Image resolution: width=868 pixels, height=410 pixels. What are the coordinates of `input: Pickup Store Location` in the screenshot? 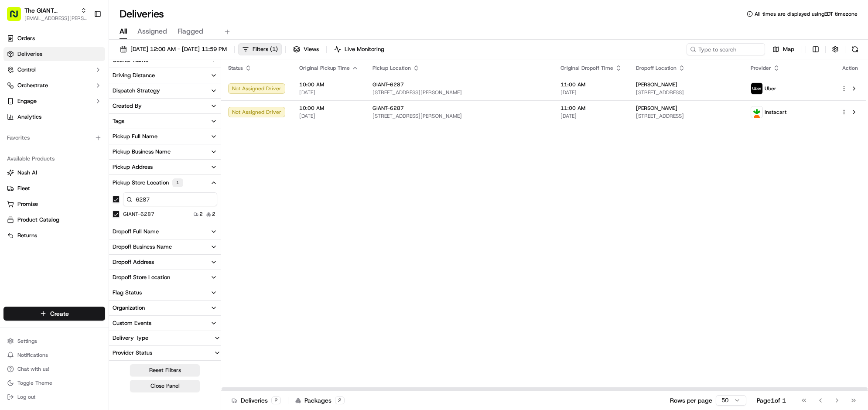 It's located at (170, 200).